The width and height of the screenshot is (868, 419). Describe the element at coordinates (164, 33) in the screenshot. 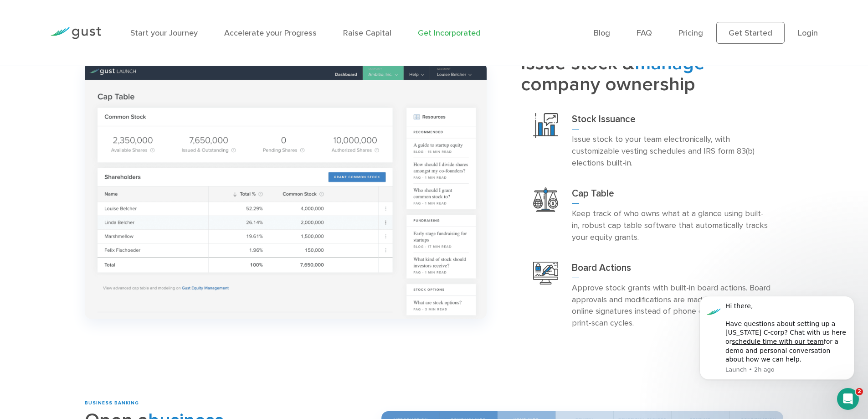

I see `a: Start your Journey` at that location.